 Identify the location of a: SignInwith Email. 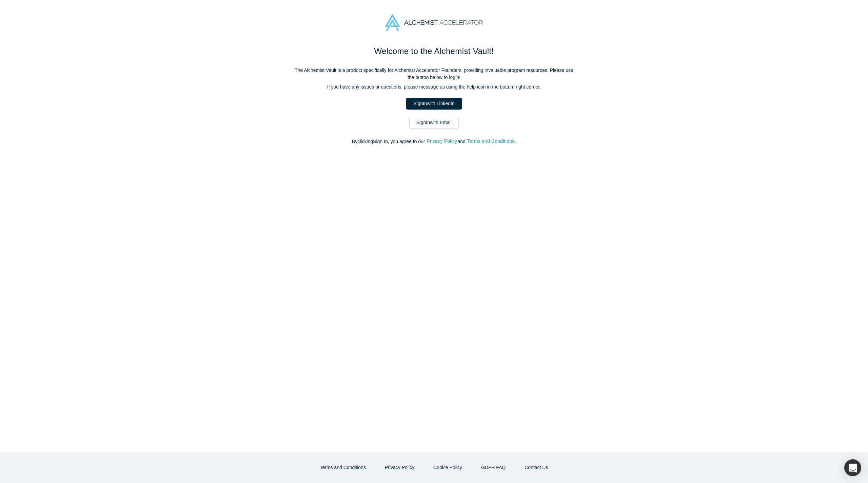
(434, 122).